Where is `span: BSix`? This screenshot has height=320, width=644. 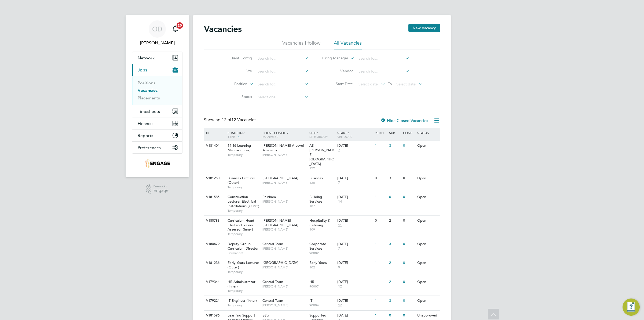 span: BSix is located at coordinates (266, 315).